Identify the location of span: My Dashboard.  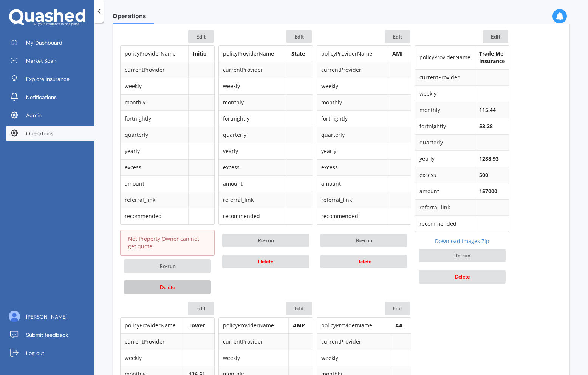
(44, 43).